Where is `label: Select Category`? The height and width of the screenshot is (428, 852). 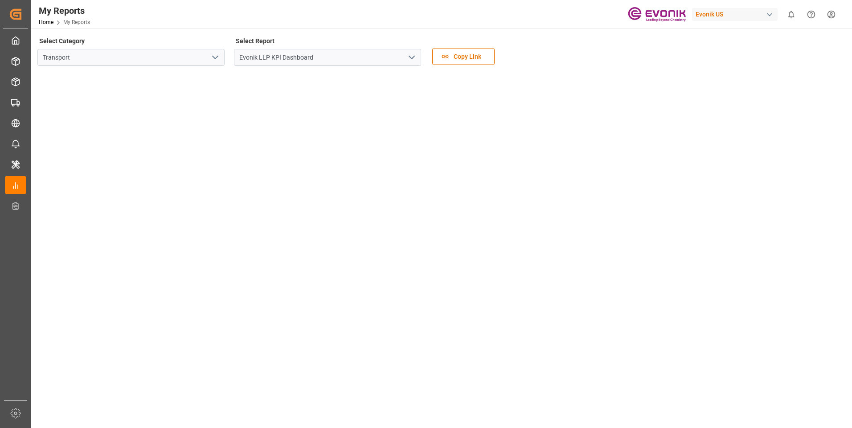
label: Select Category is located at coordinates (61, 41).